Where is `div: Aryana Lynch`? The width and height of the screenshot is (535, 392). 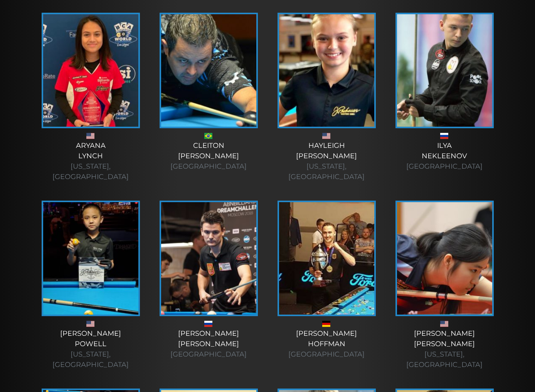 div: Aryana Lynch is located at coordinates (91, 161).